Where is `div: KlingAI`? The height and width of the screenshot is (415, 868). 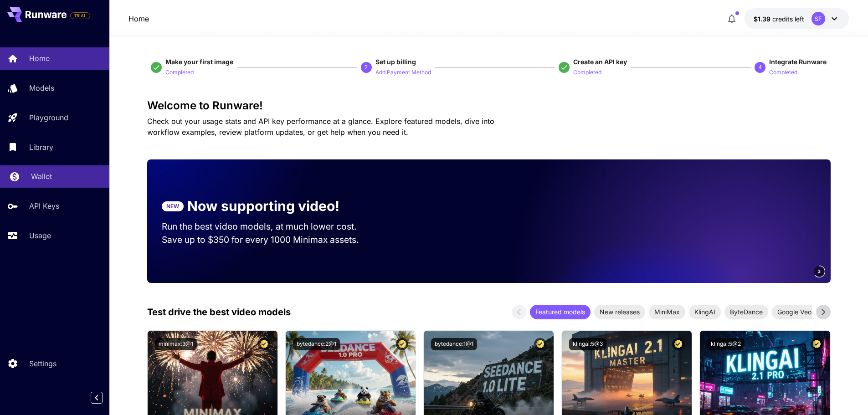 div: KlingAI is located at coordinates (705, 312).